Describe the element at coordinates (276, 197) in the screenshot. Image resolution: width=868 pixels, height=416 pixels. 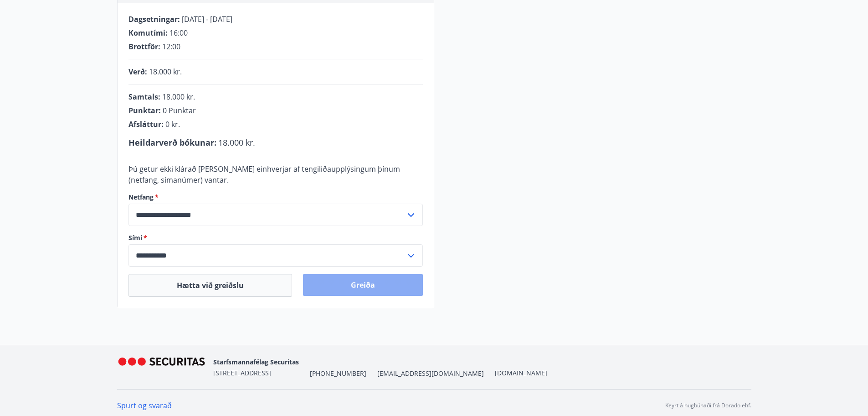
I see `label: Netfang` at that location.